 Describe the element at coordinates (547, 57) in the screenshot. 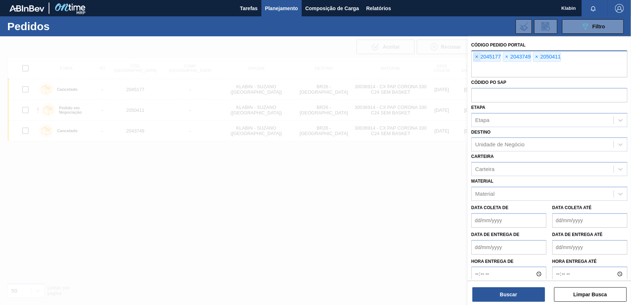

I see `div: 2050411` at that location.